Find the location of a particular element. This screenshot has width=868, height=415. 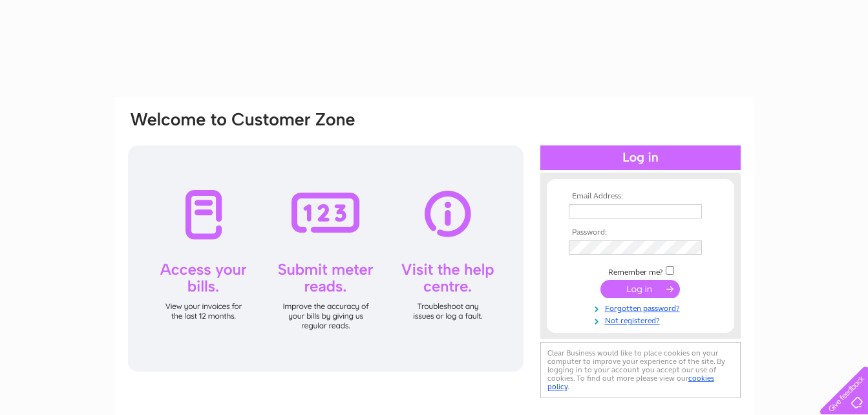

input: Submit is located at coordinates (640, 289).